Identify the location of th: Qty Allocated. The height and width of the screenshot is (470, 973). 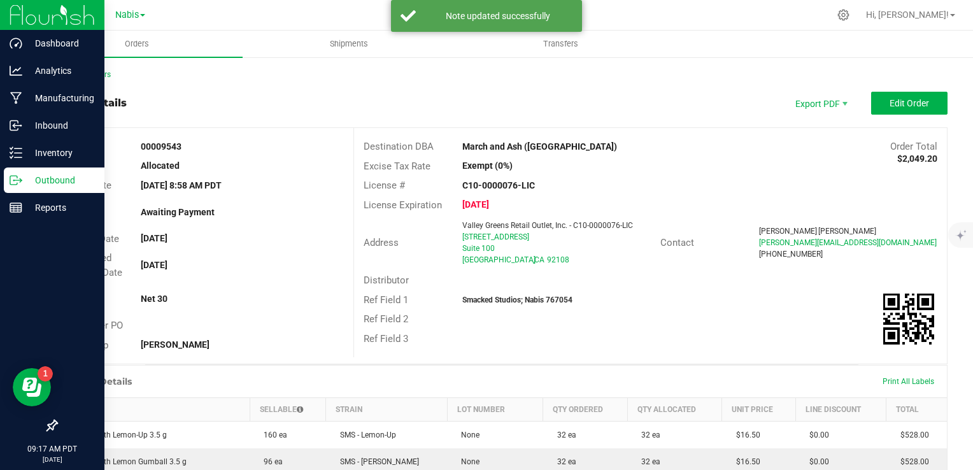
(674, 409).